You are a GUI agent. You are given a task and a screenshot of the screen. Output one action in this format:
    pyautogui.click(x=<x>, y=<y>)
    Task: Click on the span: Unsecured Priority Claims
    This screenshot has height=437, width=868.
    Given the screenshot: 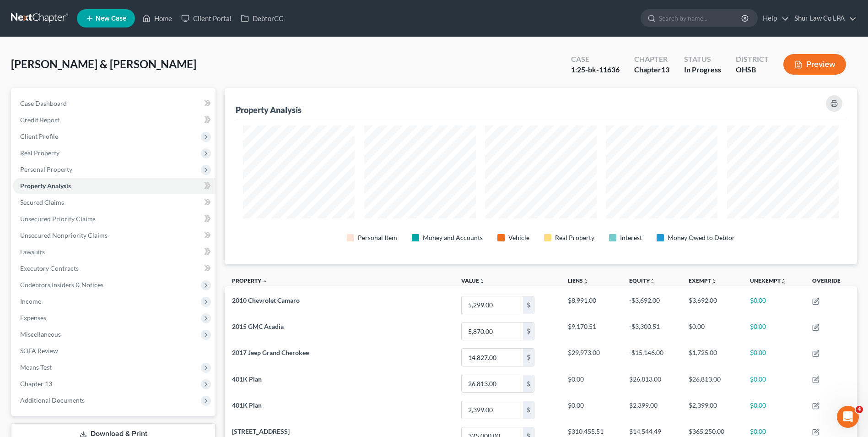 What is the action you would take?
    pyautogui.click(x=58, y=218)
    